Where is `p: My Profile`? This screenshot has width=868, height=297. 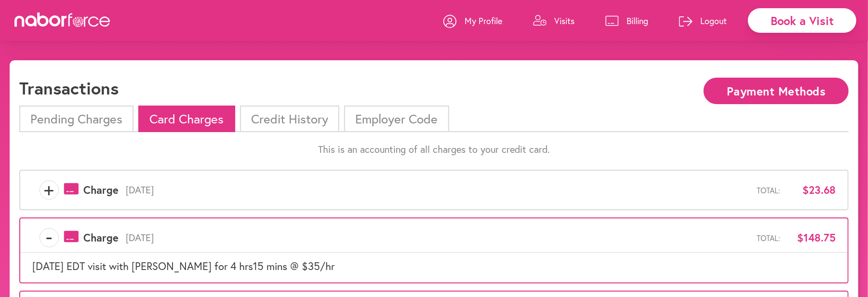 p: My Profile is located at coordinates (483, 20).